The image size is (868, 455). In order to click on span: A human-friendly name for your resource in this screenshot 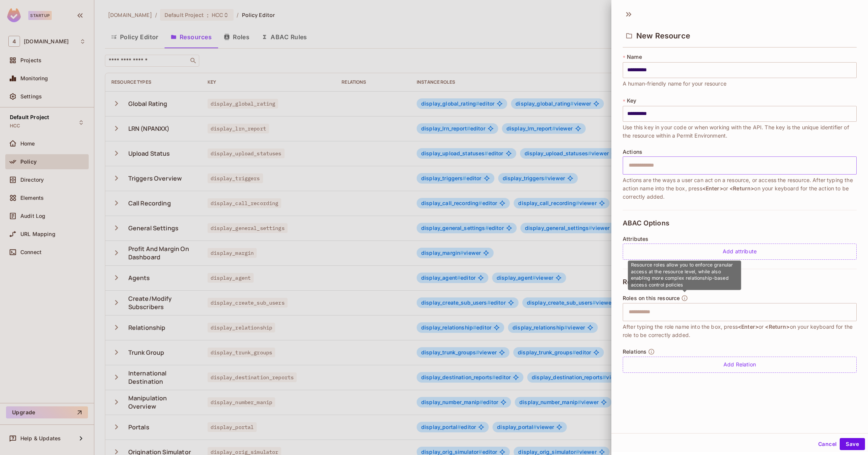, I will do `click(674, 84)`.